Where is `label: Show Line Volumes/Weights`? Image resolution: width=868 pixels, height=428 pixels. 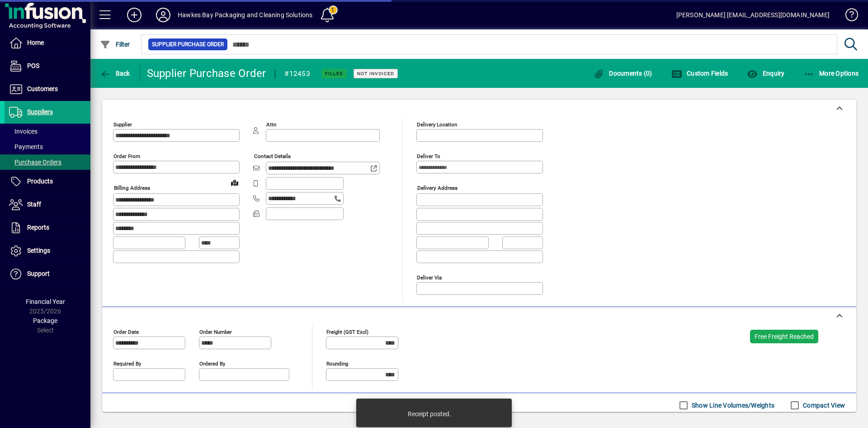
label: Show Line Volumes/Weights is located at coordinates (732, 405).